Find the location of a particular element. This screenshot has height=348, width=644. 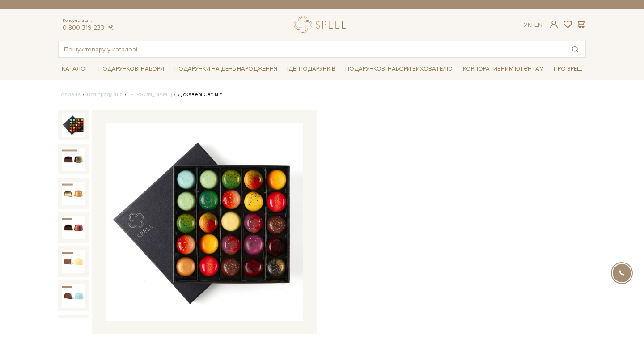

button: Пошук товару у каталозі is located at coordinates (575, 49).